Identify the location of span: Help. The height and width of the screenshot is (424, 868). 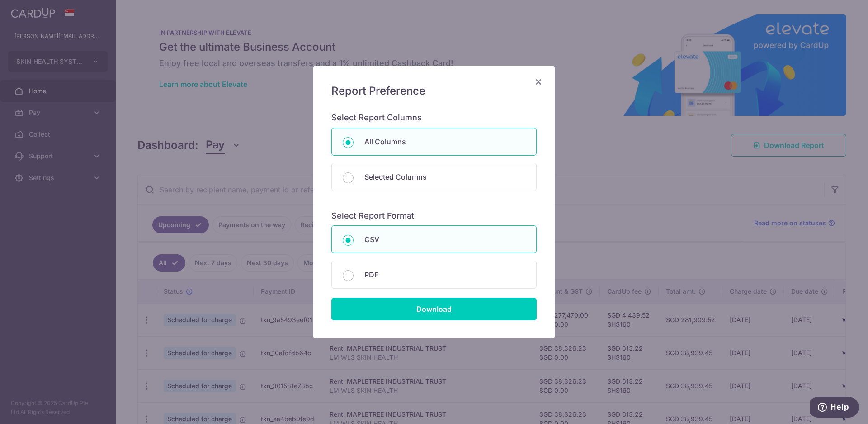
(29, 10).